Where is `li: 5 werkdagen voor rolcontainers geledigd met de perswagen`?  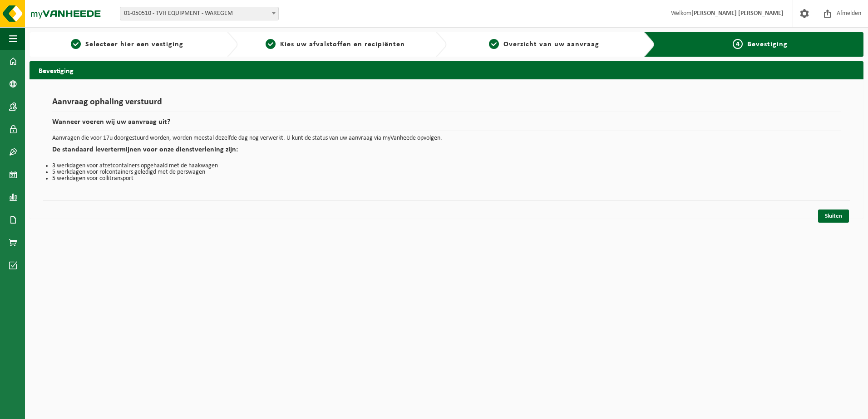
li: 5 werkdagen voor rolcontainers geledigd met de perswagen is located at coordinates (446, 172).